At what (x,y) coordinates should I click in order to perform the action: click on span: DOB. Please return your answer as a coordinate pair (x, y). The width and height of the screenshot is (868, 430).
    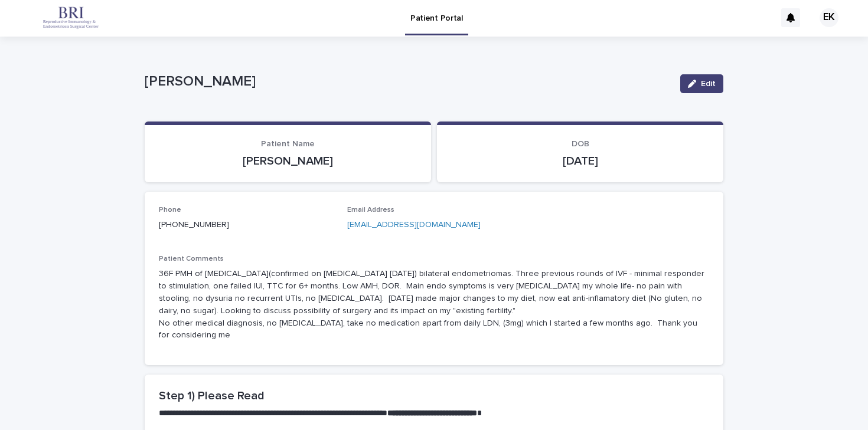
    Looking at the image, I should click on (581, 144).